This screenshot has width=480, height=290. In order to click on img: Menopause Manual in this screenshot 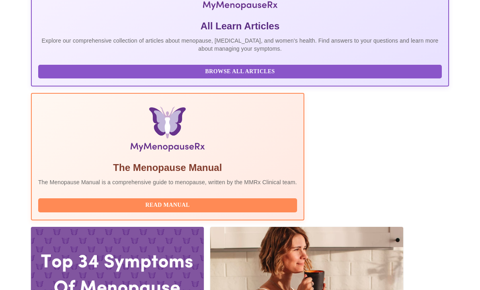, I will do `click(167, 131)`.